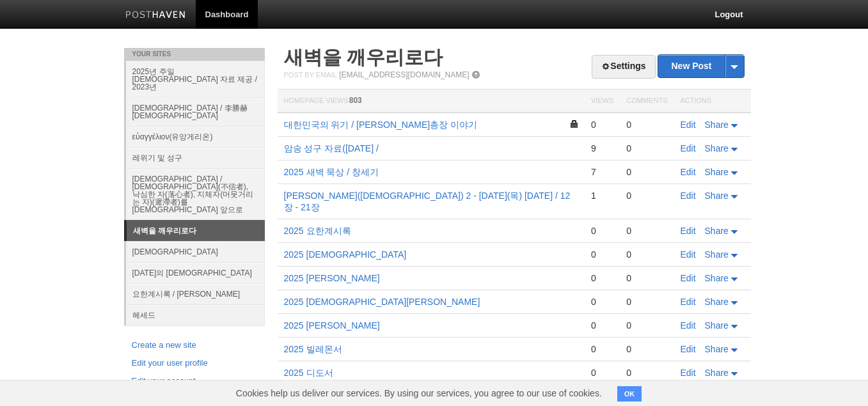  Describe the element at coordinates (195, 381) in the screenshot. I see `a: Edit your account` at that location.